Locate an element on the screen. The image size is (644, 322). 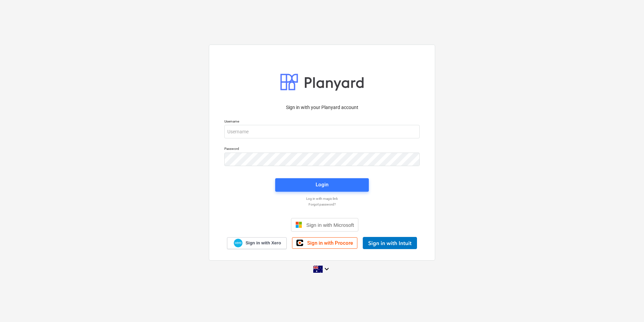
span: Sign in with Microsoft is located at coordinates (330, 224).